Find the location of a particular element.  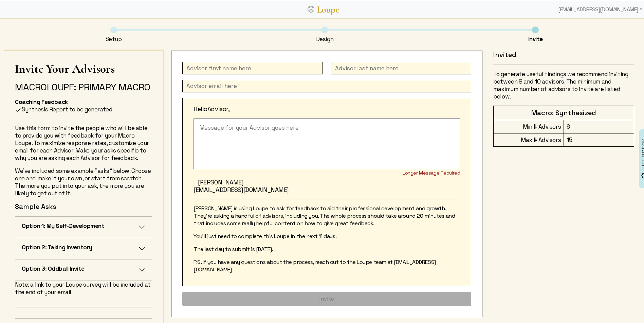

input: Advisor email here is located at coordinates (326, 84).